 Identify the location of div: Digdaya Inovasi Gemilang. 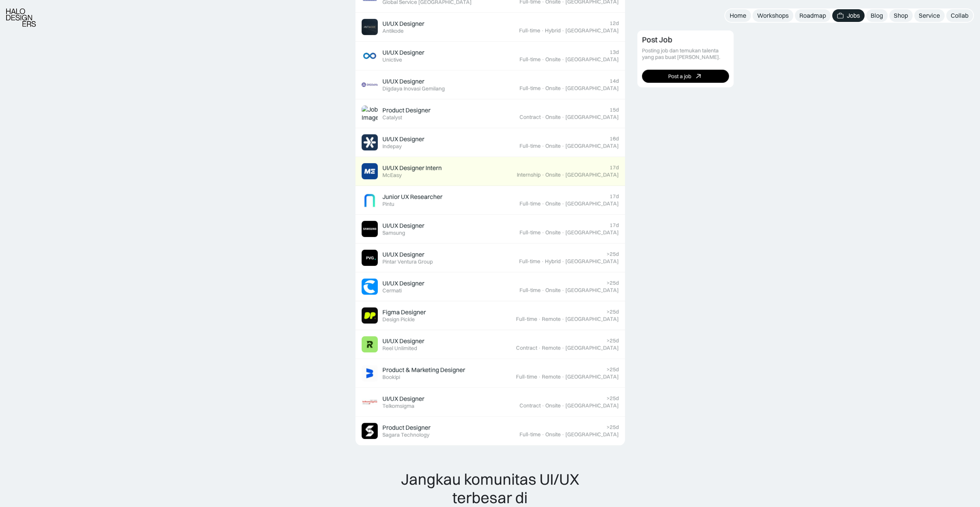
(413, 88).